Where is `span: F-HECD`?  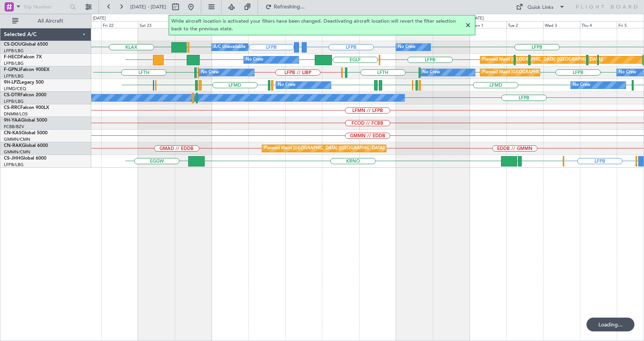 span: F-HECD is located at coordinates (12, 57).